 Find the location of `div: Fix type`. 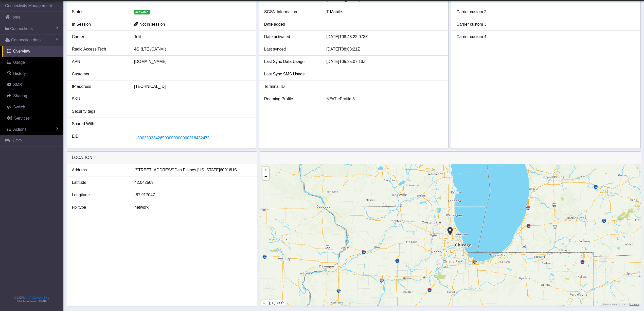

div: Fix type is located at coordinates (99, 207).